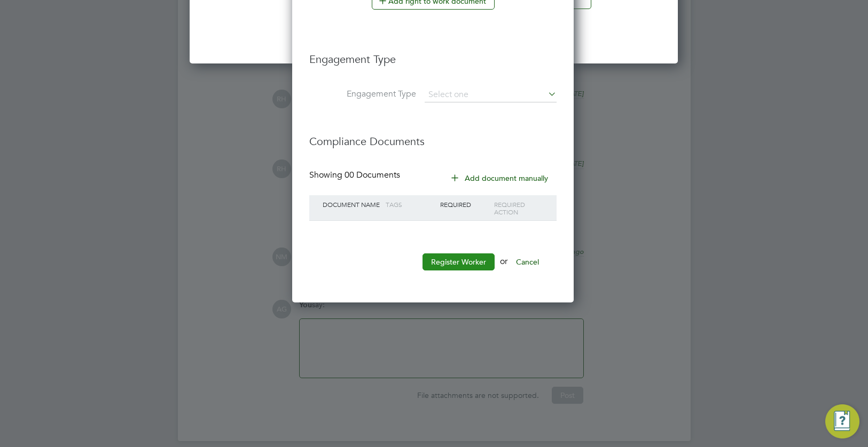 Image resolution: width=868 pixels, height=447 pixels. What do you see at coordinates (433, 54) in the screenshot?
I see `h3: Engagement Type` at bounding box center [433, 54].